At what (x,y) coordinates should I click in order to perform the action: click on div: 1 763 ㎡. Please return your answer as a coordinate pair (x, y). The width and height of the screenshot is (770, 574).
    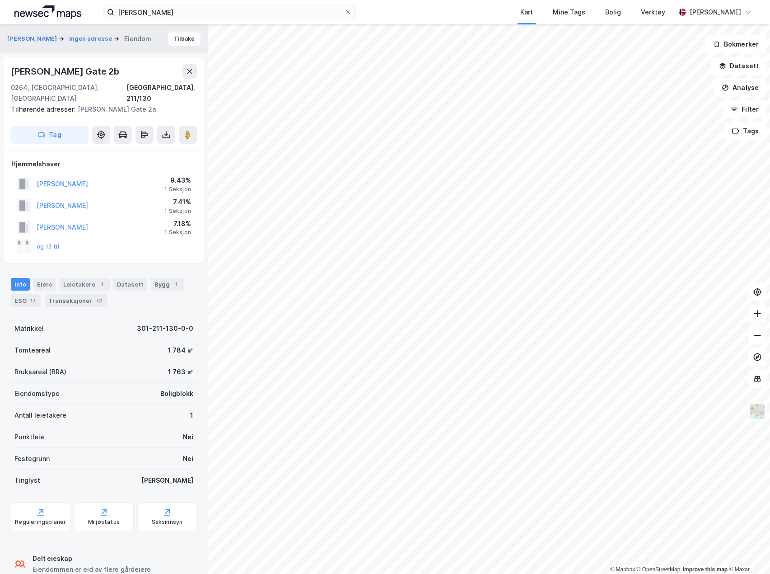
    Looking at the image, I should click on (181, 372).